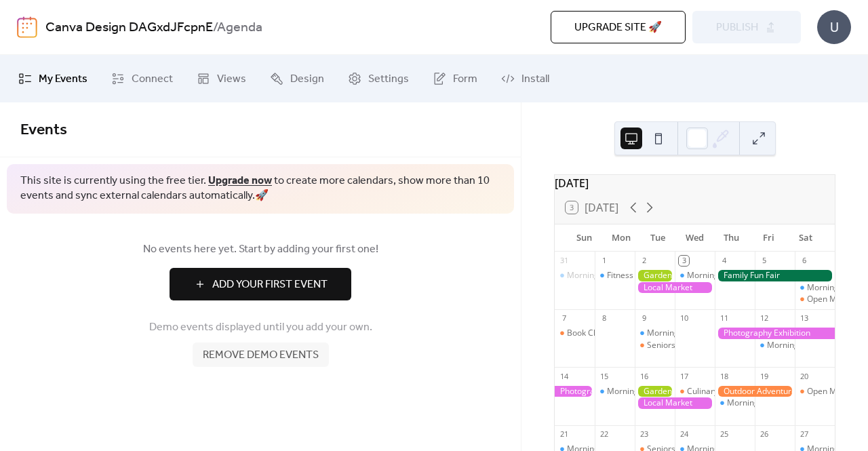  What do you see at coordinates (731, 238) in the screenshot?
I see `div: Thu` at bounding box center [731, 238].